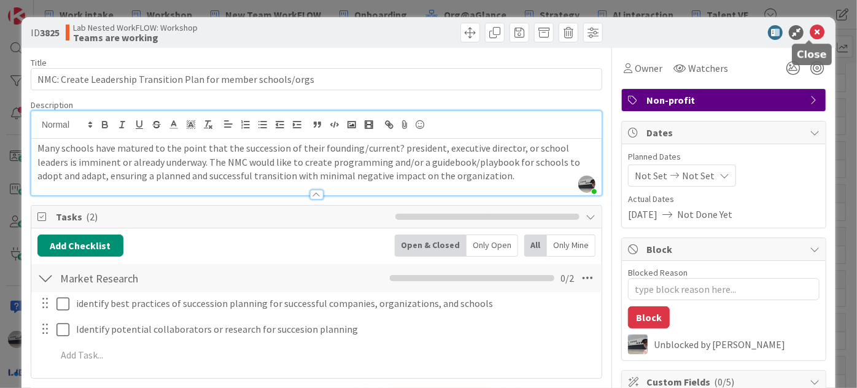 The image size is (857, 388). Describe the element at coordinates (316, 162) in the screenshot. I see `p: Many schools have matured to the point that the succession of their founding/current? president, ...` at that location.